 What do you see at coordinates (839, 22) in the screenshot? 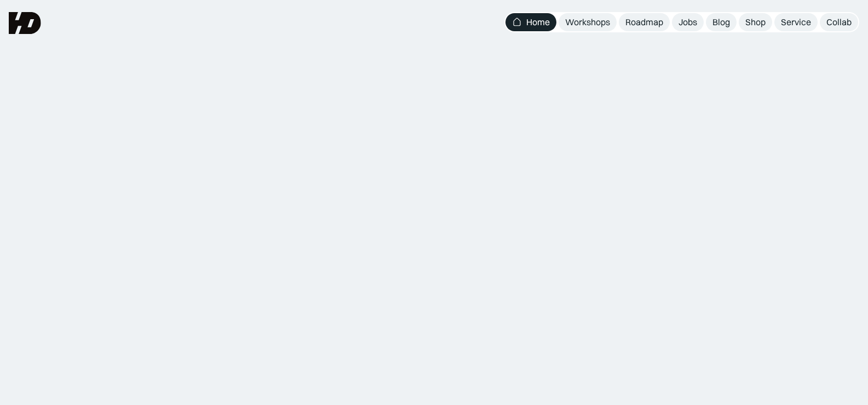
I see `div: Collab` at bounding box center [839, 22].